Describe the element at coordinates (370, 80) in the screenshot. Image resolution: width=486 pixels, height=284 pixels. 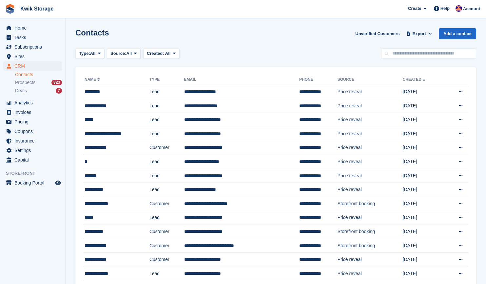
I see `th: Source` at that location.